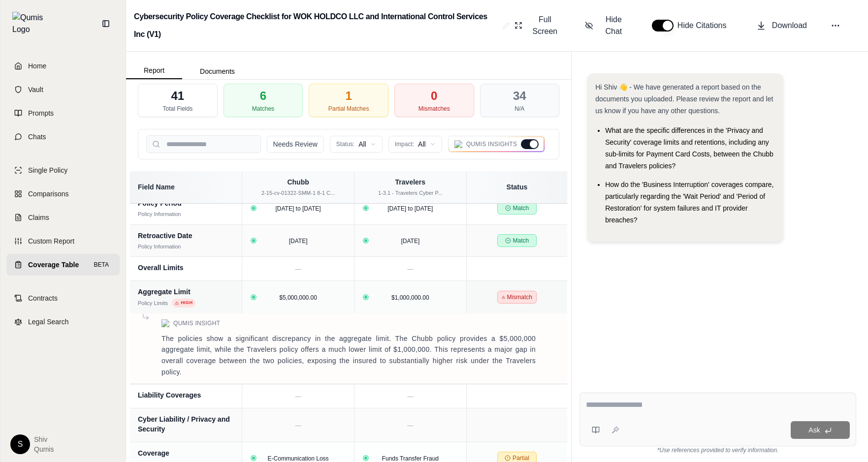  What do you see at coordinates (185, 292) in the screenshot?
I see `div: Aggregate Limit` at bounding box center [185, 292].